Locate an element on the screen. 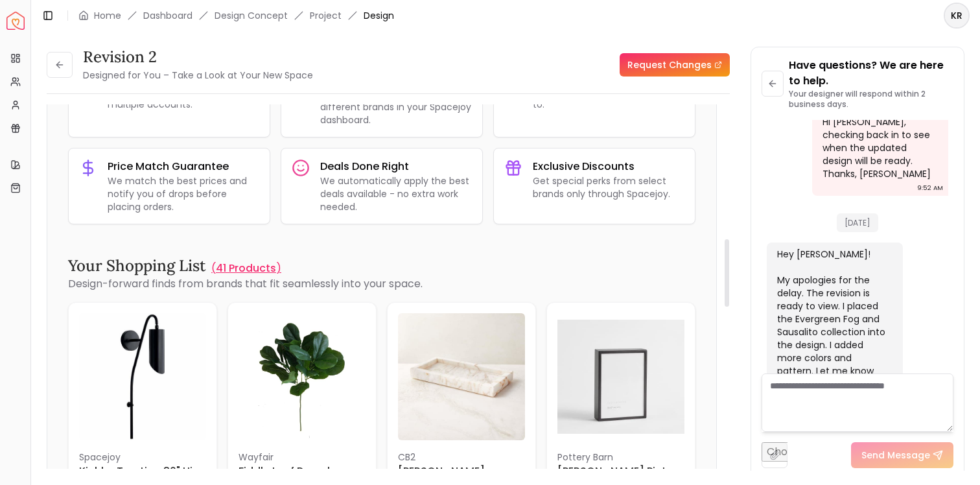 The height and width of the screenshot is (485, 980). h3: Revision 2 is located at coordinates (198, 57).